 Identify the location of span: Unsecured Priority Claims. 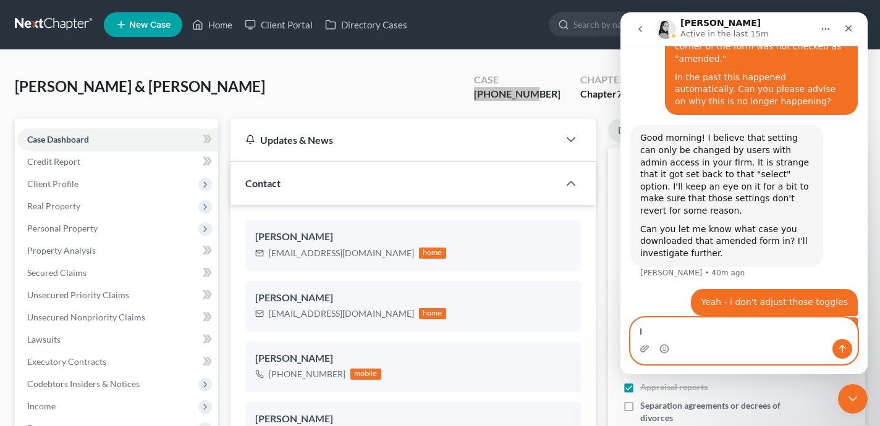
(78, 295).